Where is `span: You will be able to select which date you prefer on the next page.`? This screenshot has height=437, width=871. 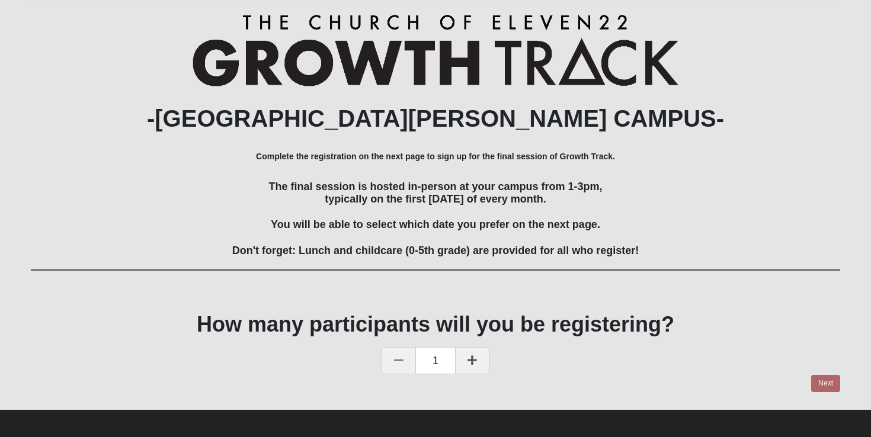
span: You will be able to select which date you prefer on the next page. is located at coordinates (435, 224).